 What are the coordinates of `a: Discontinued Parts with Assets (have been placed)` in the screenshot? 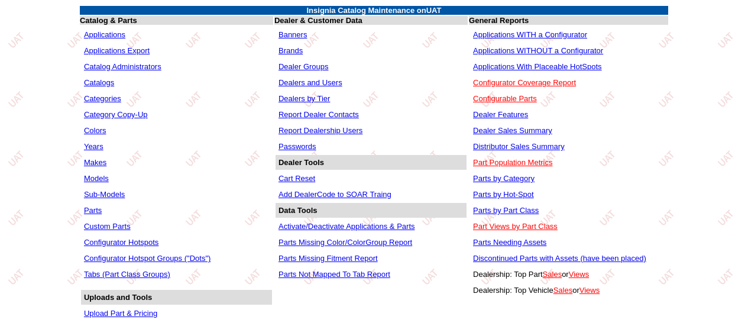 It's located at (559, 258).